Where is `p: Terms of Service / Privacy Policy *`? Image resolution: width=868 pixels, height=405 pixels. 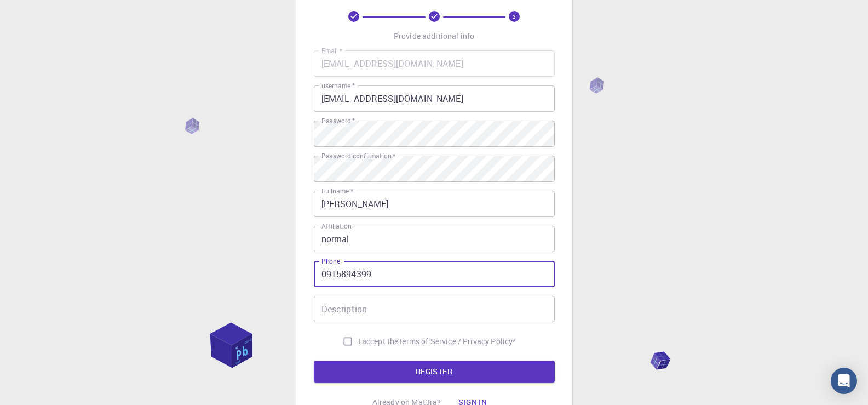 p: Terms of Service / Privacy Policy * is located at coordinates (457, 342).